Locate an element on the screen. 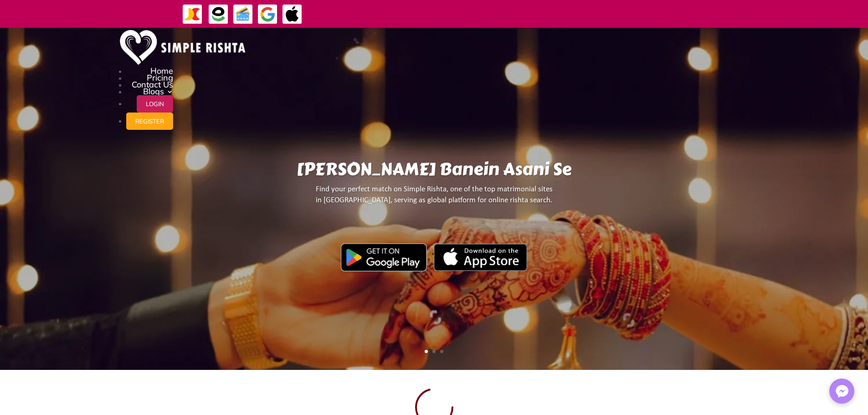  img: JazzCash-icon is located at coordinates (193, 14).